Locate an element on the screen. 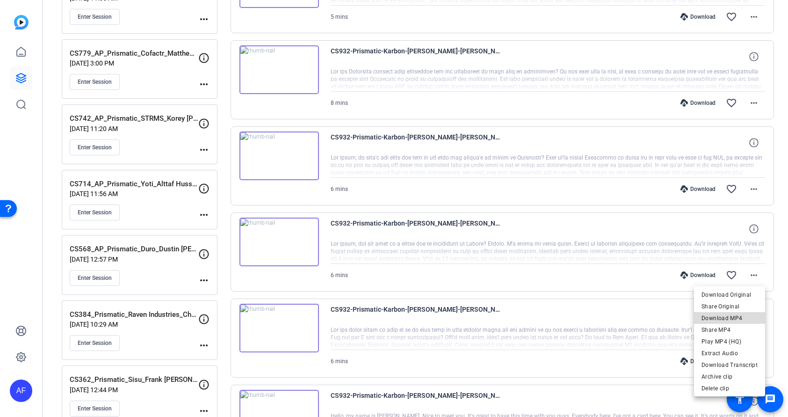  span: Download Transcript is located at coordinates (730, 365).